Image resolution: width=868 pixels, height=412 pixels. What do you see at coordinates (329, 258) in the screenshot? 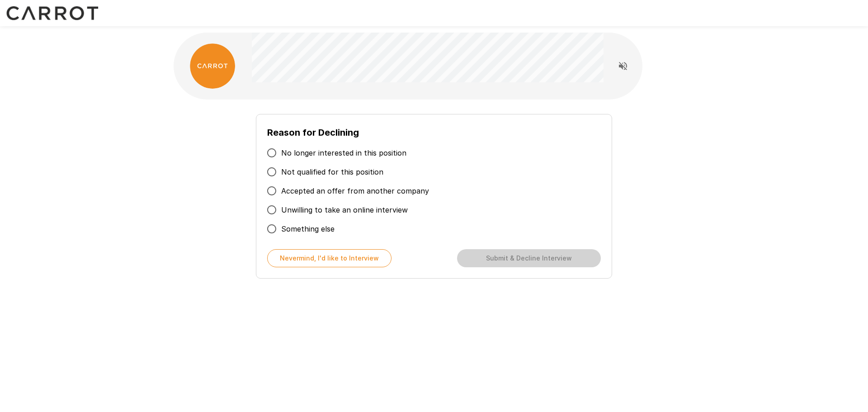
I see `button: Nevermind, I'd like to Interview` at bounding box center [329, 258].